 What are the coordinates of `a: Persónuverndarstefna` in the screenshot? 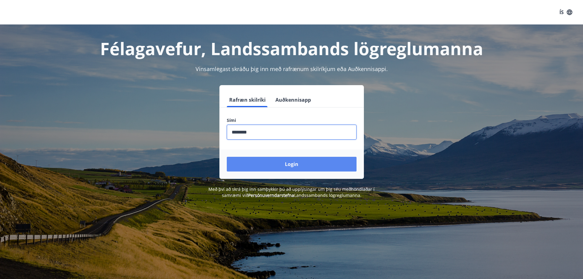 It's located at (271, 195).